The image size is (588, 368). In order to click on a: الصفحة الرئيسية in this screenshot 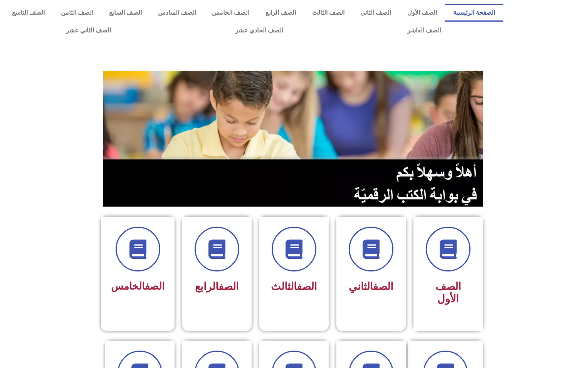, I will do `click(474, 13)`.